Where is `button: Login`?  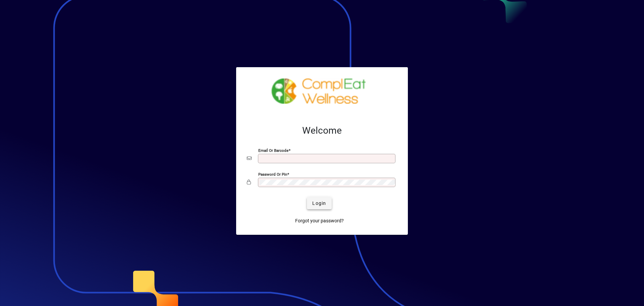 button: Login is located at coordinates (319, 203).